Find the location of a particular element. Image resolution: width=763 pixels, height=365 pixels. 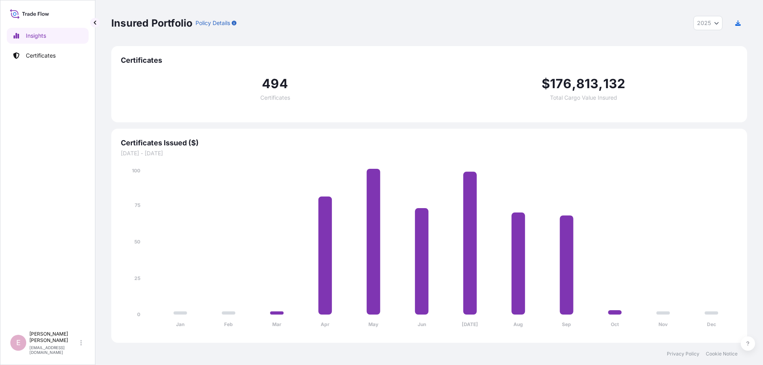

tspan: Sep is located at coordinates (566, 324).